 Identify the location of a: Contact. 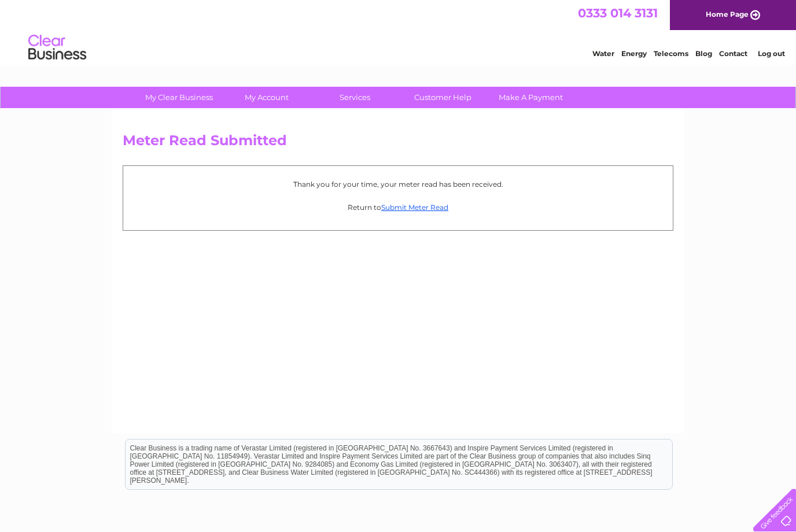
(733, 53).